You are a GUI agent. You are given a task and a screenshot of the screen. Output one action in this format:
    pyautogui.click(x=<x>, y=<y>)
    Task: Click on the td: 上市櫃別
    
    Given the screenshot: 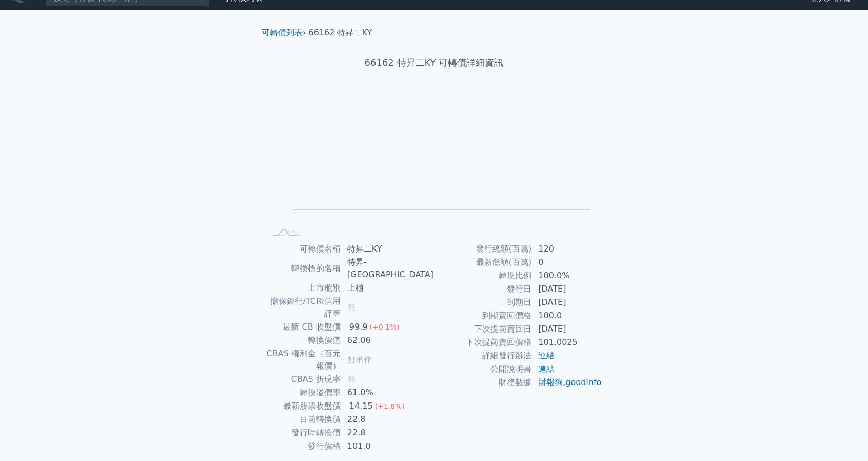 What is the action you would take?
    pyautogui.click(x=303, y=288)
    